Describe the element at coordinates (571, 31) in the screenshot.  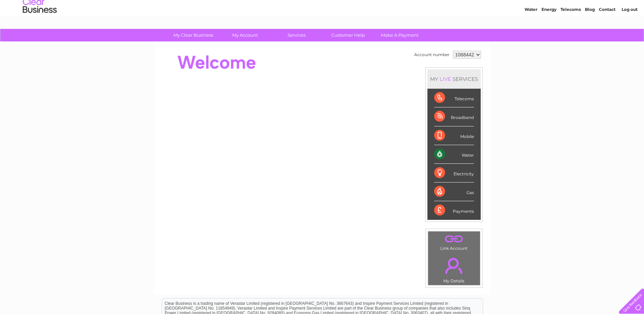
I see `a: Telecoms` at that location.